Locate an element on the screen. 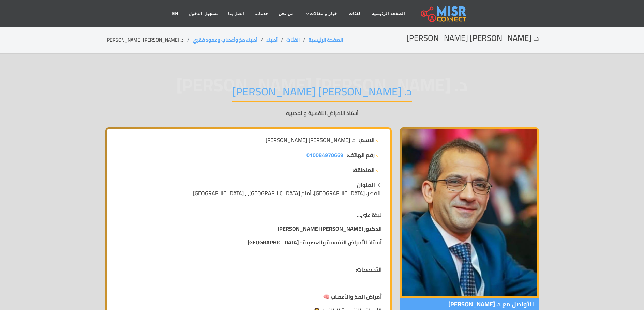 The width and height of the screenshot is (644, 310). strong: العنوان is located at coordinates (366, 185).